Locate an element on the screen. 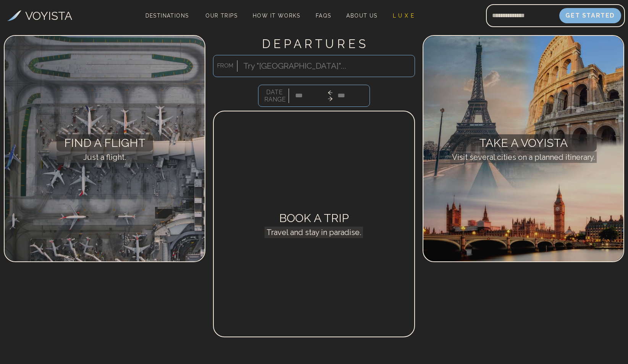  h3: VOYISTA is located at coordinates (49, 16).